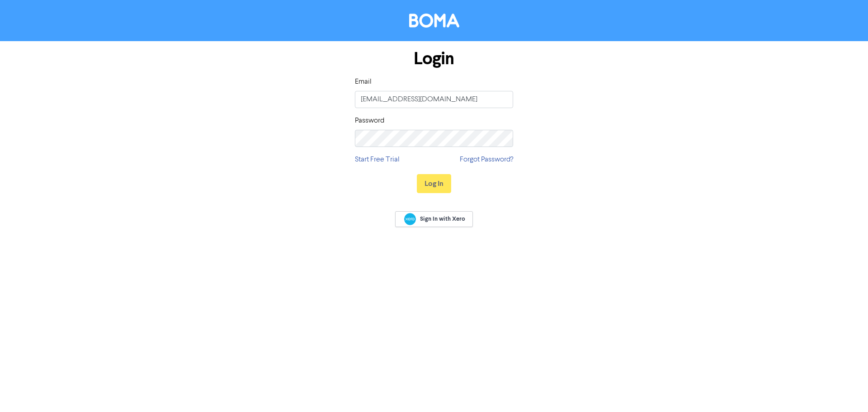 This screenshot has width=868, height=412. What do you see at coordinates (363, 82) in the screenshot?
I see `label: Email` at bounding box center [363, 82].